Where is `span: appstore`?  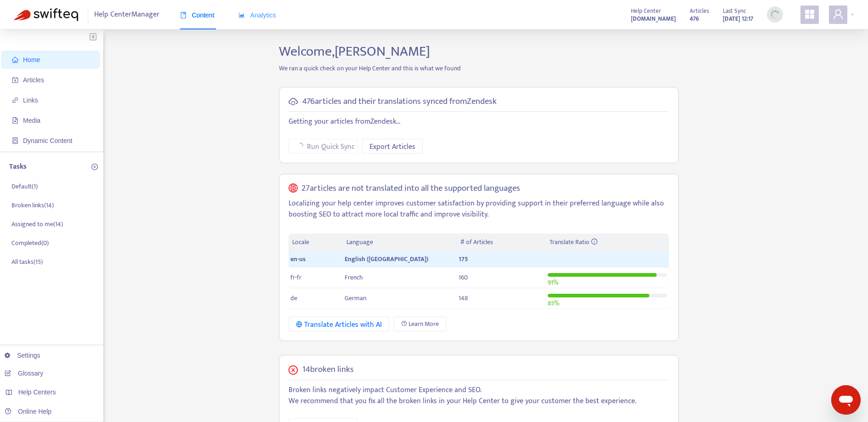 span: appstore is located at coordinates (809, 14).